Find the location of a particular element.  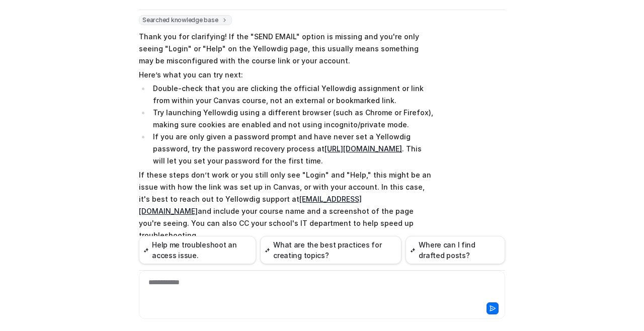

li: Try launching Yellowdig using a different browser (such as Chrome or Firefox), making sure cookie... is located at coordinates (291, 119).